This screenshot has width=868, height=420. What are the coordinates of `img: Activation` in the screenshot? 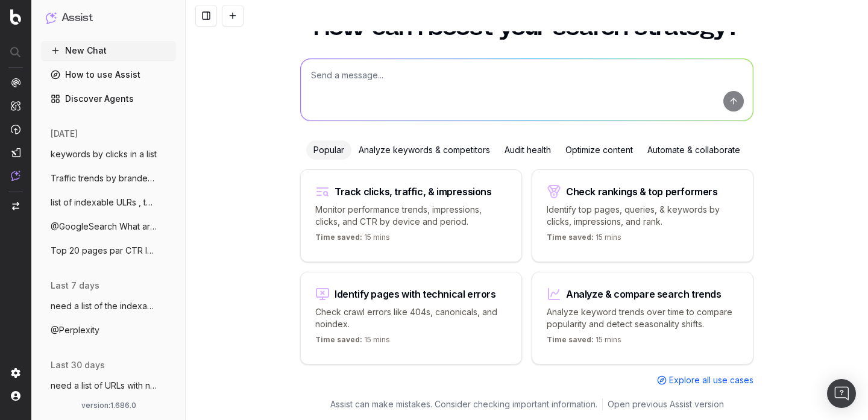 It's located at (15, 129).